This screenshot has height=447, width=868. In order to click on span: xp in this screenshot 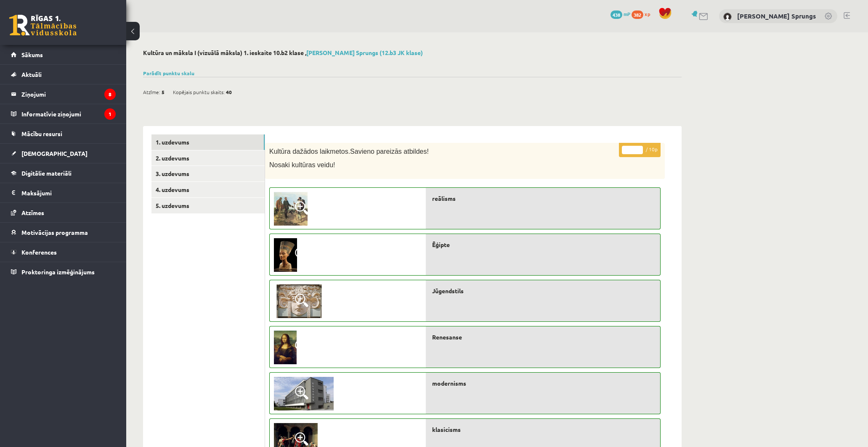, I will do `click(647, 14)`.